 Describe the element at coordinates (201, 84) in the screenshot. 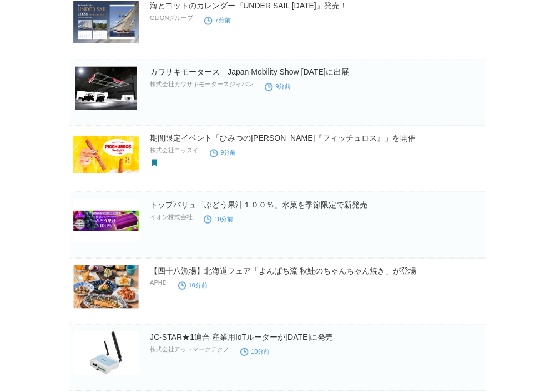

I see `p: 株式会社カワサキモータースジャパン` at that location.